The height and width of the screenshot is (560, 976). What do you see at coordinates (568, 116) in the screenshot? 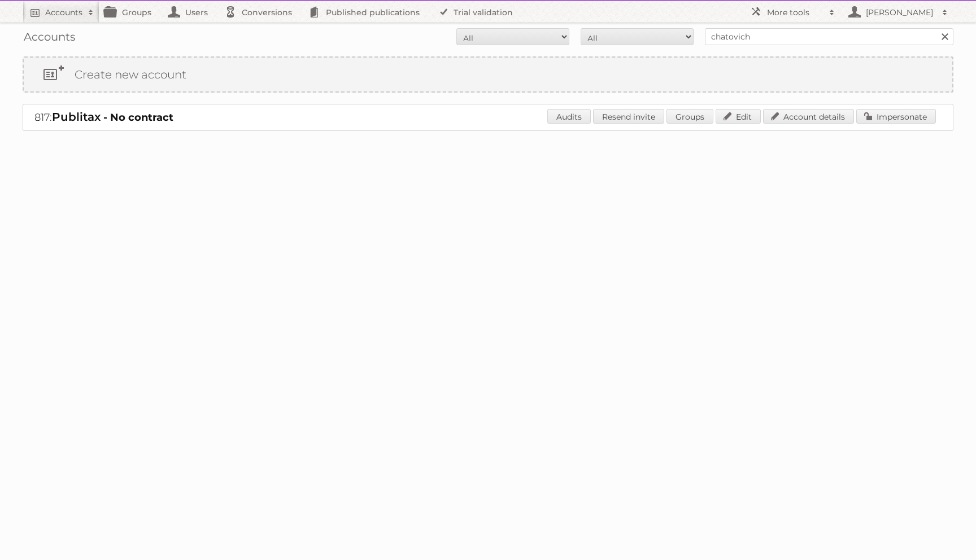
I see `a: Audits` at bounding box center [568, 116].